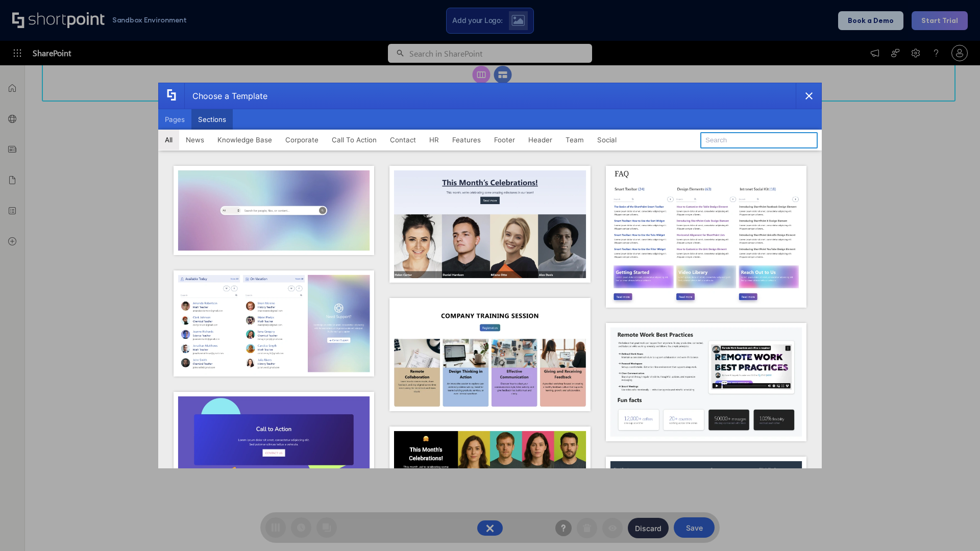 The height and width of the screenshot is (551, 980). What do you see at coordinates (490, 275) in the screenshot?
I see `div: template selector` at bounding box center [490, 275].